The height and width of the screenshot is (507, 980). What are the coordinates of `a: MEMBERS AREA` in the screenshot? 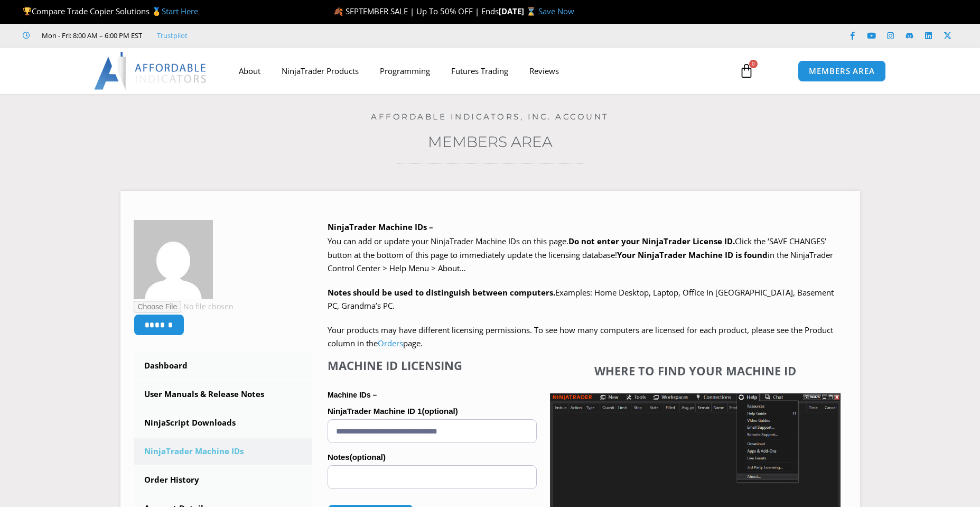 It's located at (842, 71).